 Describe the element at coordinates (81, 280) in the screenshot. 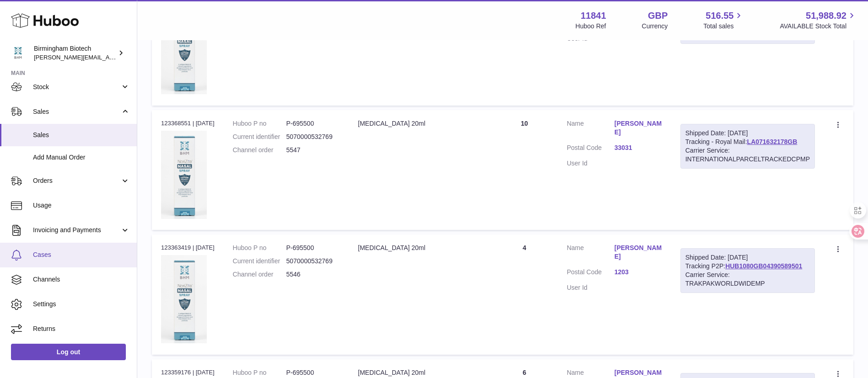

I see `span: Channels` at that location.